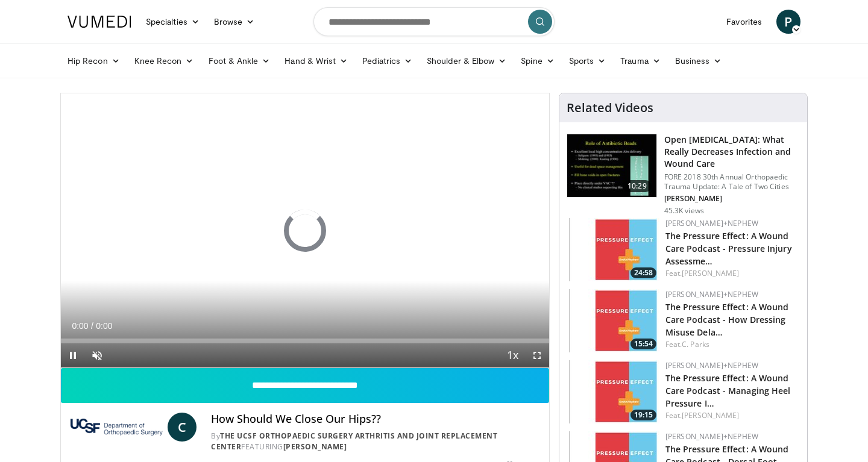 This screenshot has height=462, width=868. I want to click on img: 2a658e12-bd38-46e9-9f21-8239cc81ed40.150x105_q85_crop-smart_upscale.jpg, so click(614, 249).